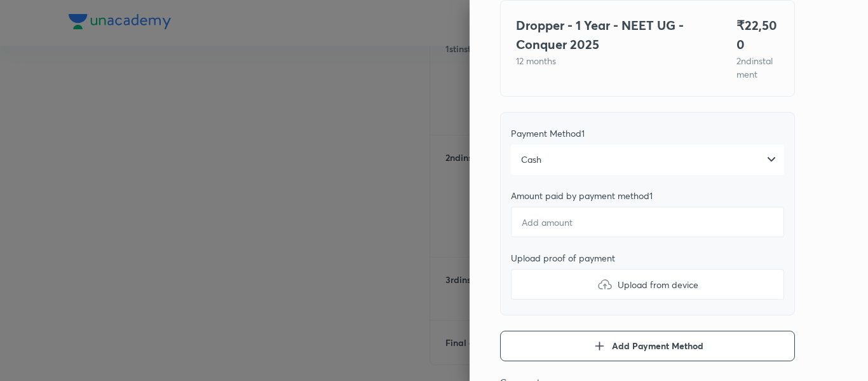 The height and width of the screenshot is (381, 868). Describe the element at coordinates (758, 67) in the screenshot. I see `p: 2 nd instalment` at that location.